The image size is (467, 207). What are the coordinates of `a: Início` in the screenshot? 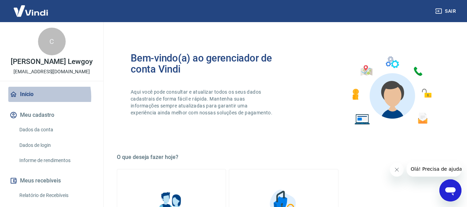 It's located at (52, 94).